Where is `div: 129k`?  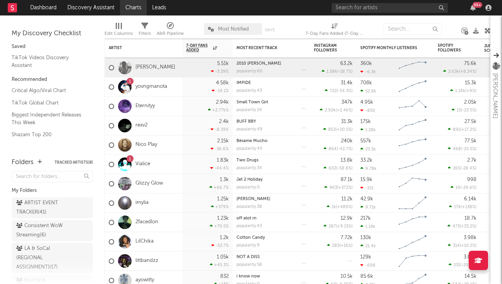 div: 129k is located at coordinates (365, 257).